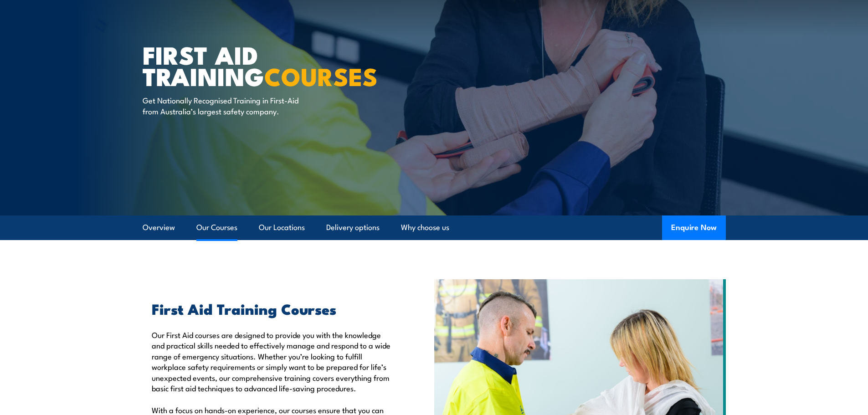  What do you see at coordinates (255, 64) in the screenshot?
I see `h1: First Aid Training` at bounding box center [255, 64].